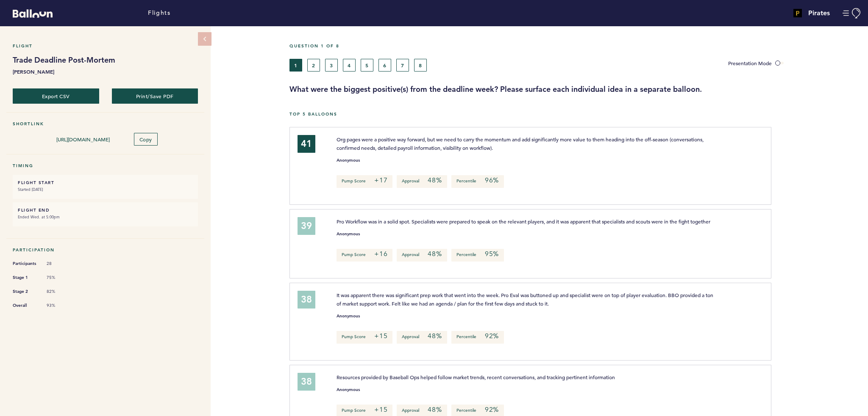 This screenshot has height=416, width=868. I want to click on button: Export CSV, so click(56, 96).